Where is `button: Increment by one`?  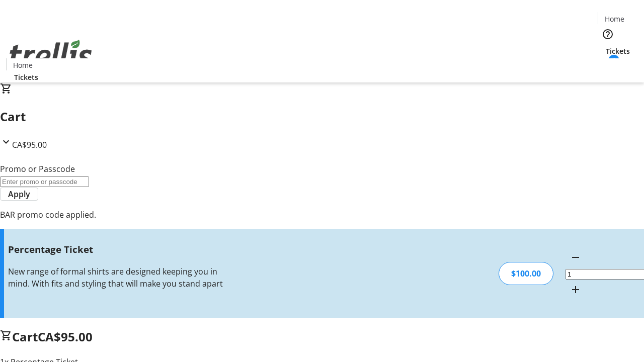 button: Increment by one is located at coordinates (575, 289).